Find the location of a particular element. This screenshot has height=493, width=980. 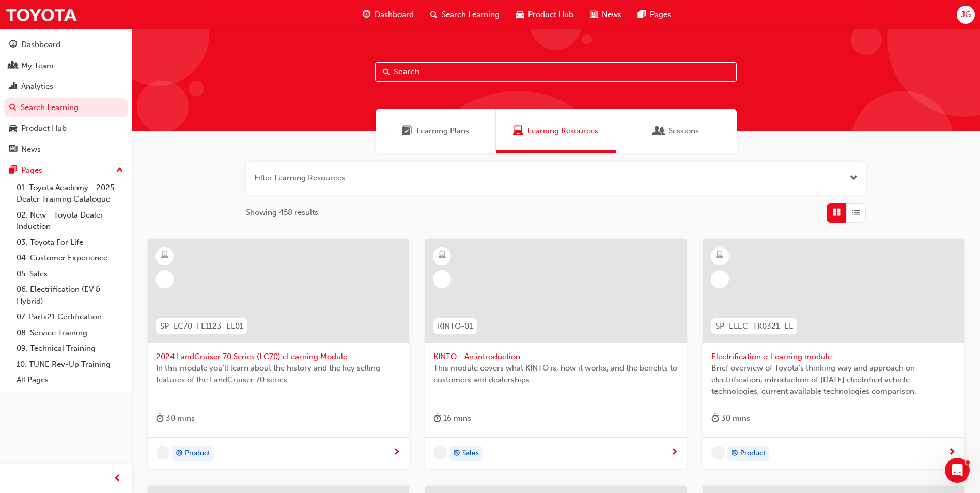

a: guage-iconDashboard is located at coordinates (388, 14).